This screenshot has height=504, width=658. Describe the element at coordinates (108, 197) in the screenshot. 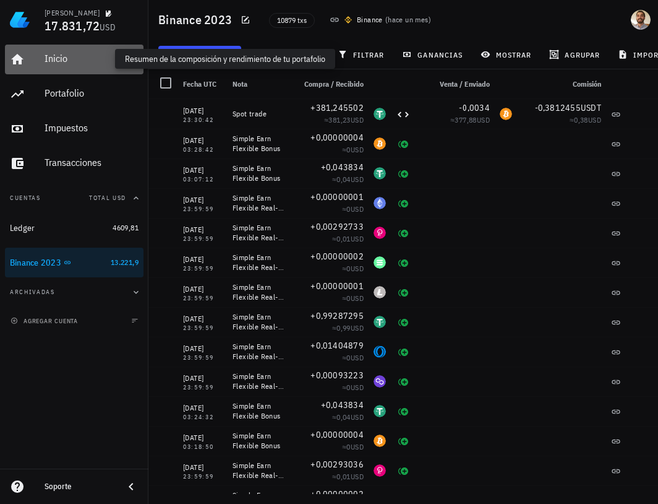

I see `span: Total USD` at that location.